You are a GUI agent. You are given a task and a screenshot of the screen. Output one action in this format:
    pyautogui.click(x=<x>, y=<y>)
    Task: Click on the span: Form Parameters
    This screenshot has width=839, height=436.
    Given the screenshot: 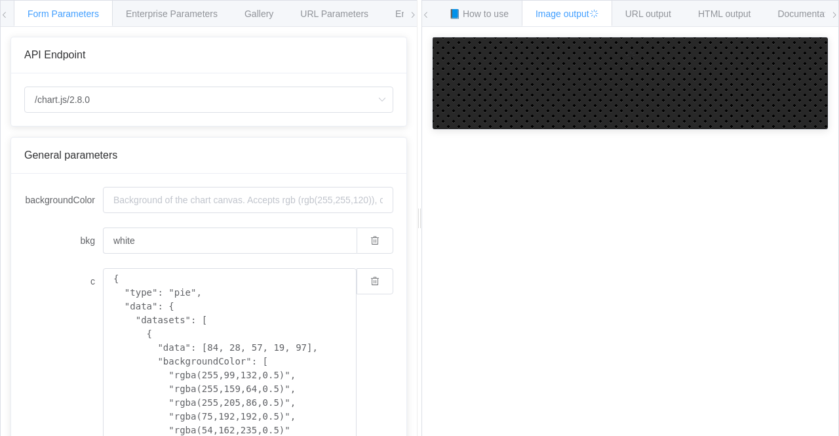 What is the action you would take?
    pyautogui.click(x=63, y=14)
    